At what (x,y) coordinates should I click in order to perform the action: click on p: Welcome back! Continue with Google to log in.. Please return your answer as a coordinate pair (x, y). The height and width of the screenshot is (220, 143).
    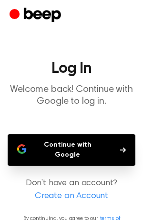
    Looking at the image, I should click on (72, 96).